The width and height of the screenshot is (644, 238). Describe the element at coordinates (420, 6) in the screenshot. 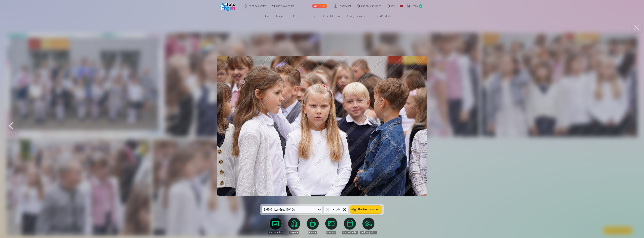

I see `span: 0` at that location.